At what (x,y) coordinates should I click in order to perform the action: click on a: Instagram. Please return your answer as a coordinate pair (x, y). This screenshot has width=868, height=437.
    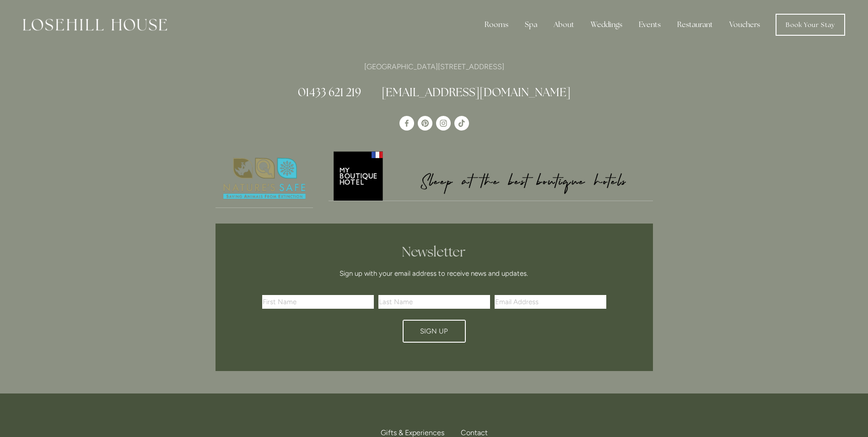
    Looking at the image, I should click on (443, 124).